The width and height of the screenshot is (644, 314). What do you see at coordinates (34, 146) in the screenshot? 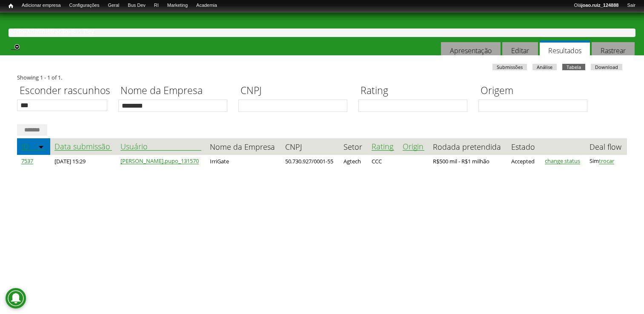
I see `a: ID` at bounding box center [34, 146].